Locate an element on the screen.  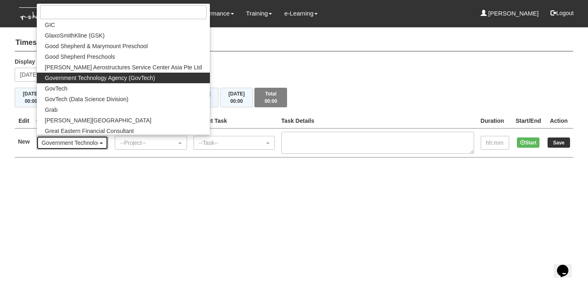
span: GovTech (Data Science Division) is located at coordinates (87, 99).